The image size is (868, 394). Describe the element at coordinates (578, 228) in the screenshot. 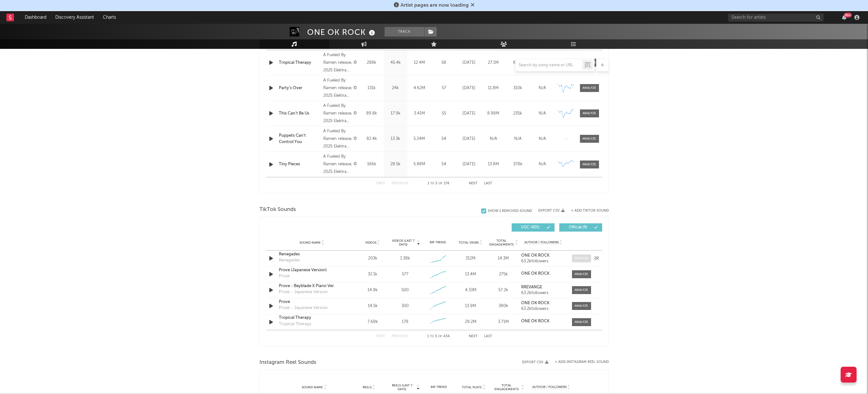

I see `span: Official ( 9 )` at that location.